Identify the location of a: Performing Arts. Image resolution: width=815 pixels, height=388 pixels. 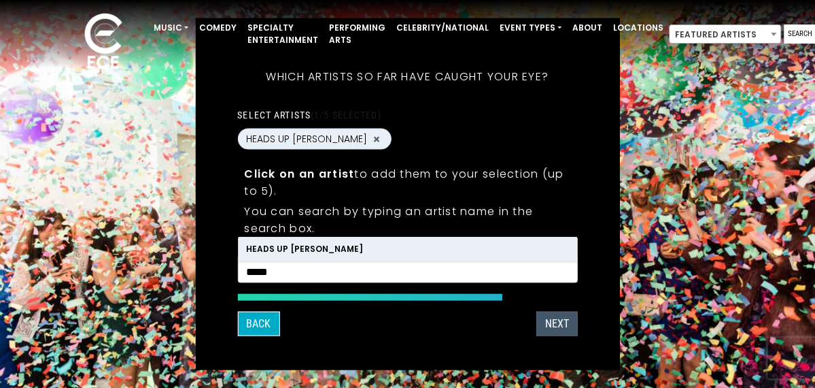
(357, 34).